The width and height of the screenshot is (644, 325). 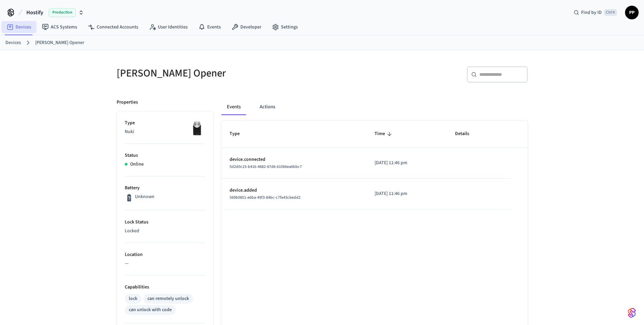 What do you see at coordinates (137, 164) in the screenshot?
I see `p: Online` at bounding box center [137, 164].